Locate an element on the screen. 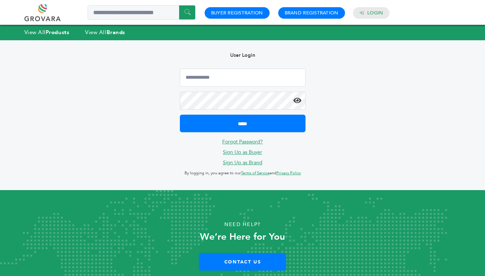  a: Sign Up as Brand is located at coordinates (243, 162).